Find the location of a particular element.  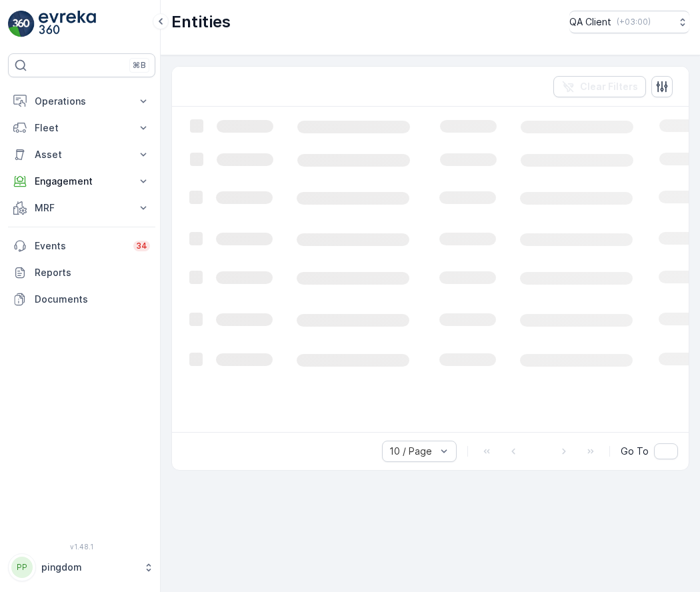

div: PP is located at coordinates (22, 567).